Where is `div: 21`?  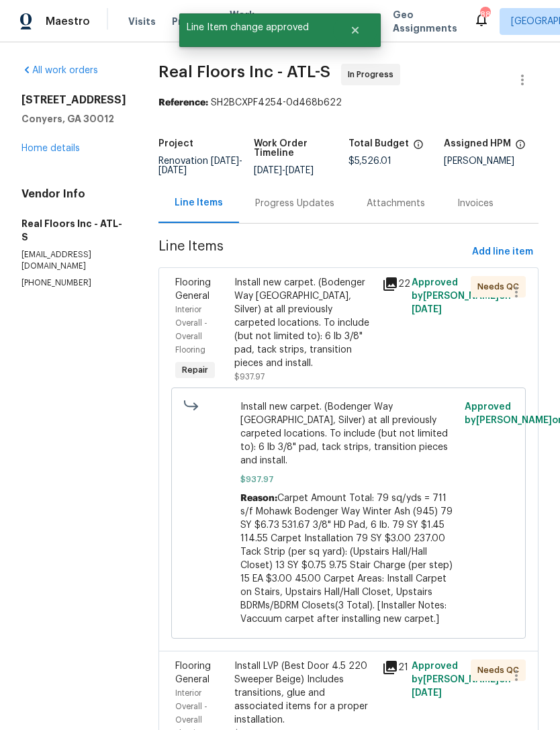 div: 21 is located at coordinates (392, 668).